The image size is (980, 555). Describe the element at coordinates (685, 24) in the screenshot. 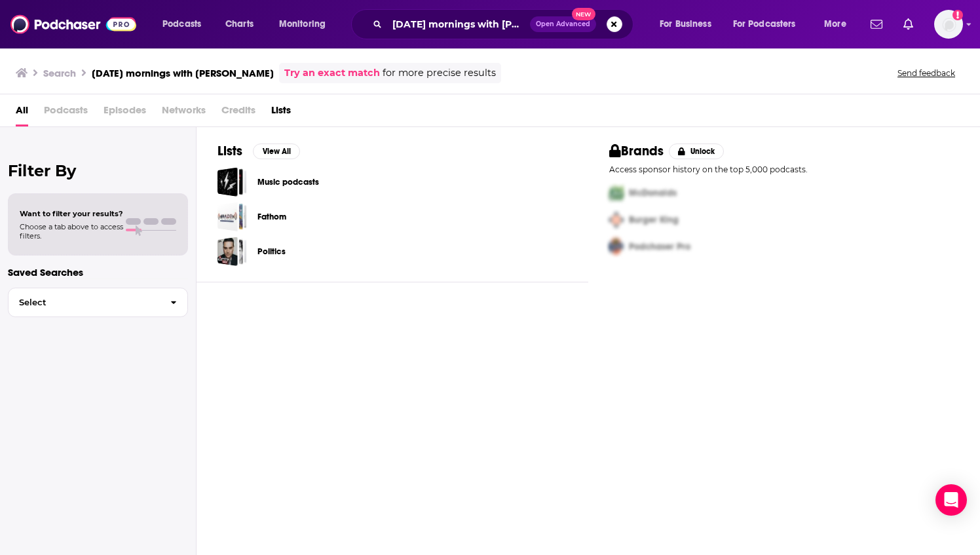

I see `span: For Business` at that location.